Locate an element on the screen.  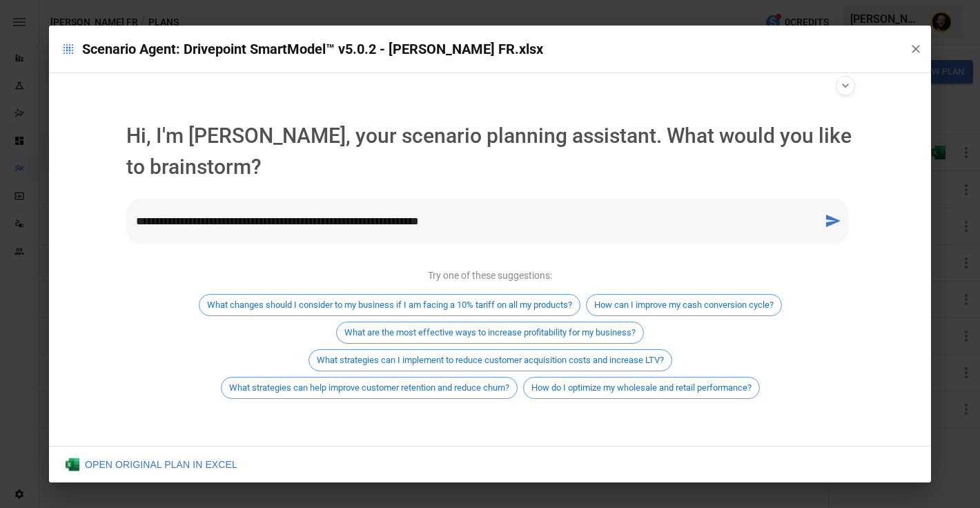
span: What changes should I consider to my business if I am facing a 10% tariff on all my products? is located at coordinates (389, 304).